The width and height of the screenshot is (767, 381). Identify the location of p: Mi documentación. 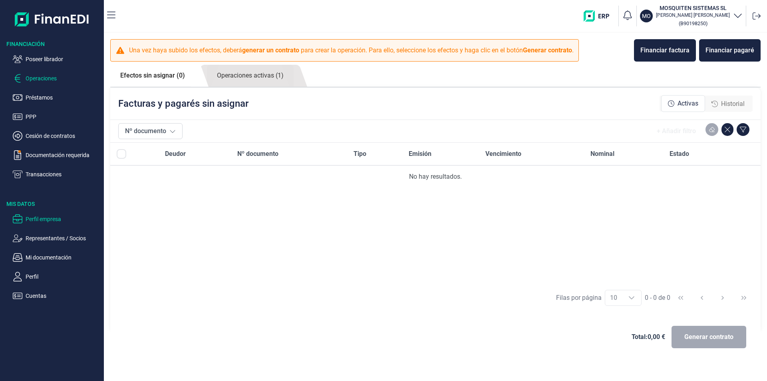
(63, 257).